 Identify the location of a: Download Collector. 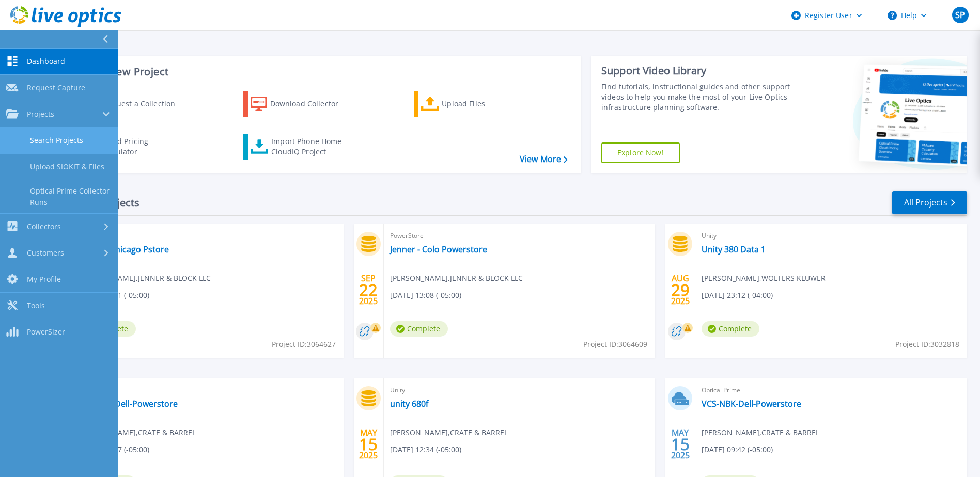
(301, 103).